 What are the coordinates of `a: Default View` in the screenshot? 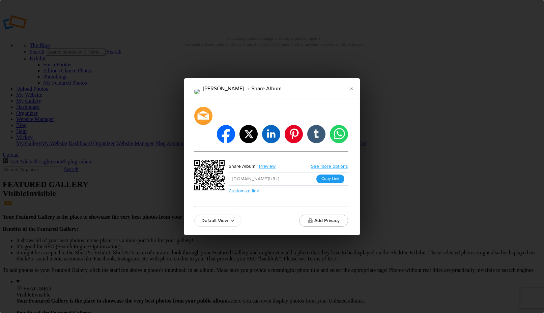 It's located at (218, 221).